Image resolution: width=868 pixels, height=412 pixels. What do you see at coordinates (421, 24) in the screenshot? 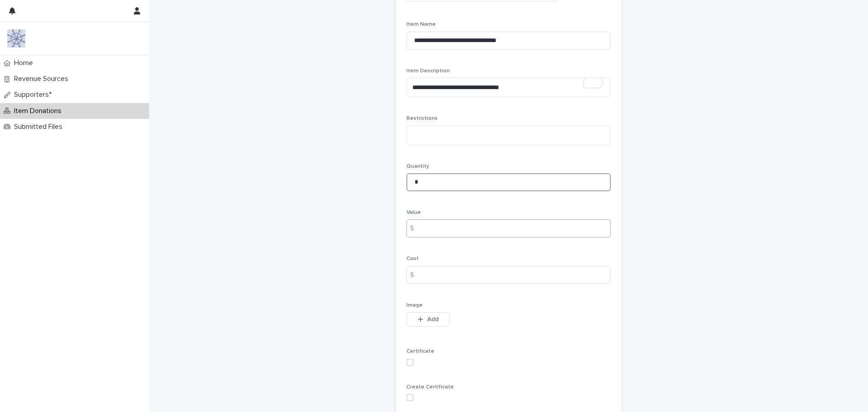
I see `span: Item Name` at bounding box center [421, 24].